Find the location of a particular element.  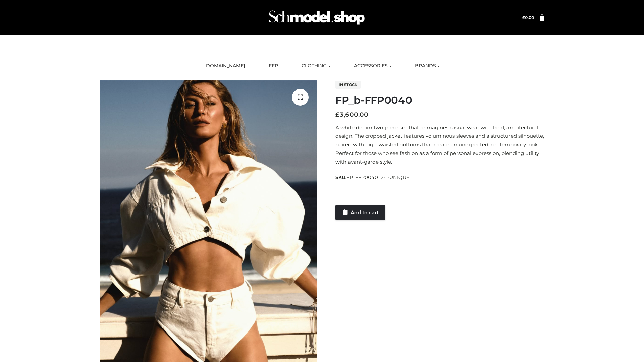

a: Add to cart is located at coordinates (360, 212).